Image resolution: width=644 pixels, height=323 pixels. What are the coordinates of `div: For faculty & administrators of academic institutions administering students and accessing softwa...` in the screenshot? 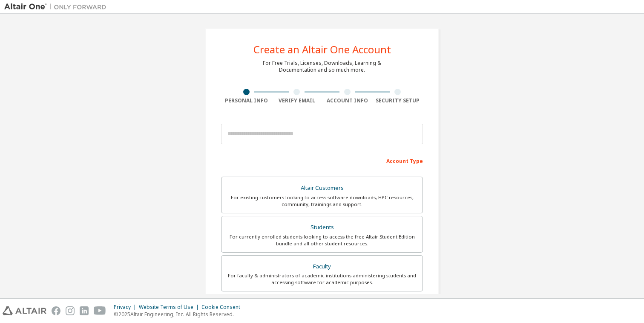 It's located at (322, 278).